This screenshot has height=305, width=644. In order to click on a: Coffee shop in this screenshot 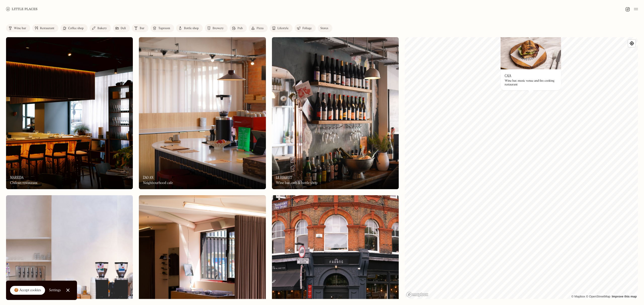, I will do `click(74, 28)`.